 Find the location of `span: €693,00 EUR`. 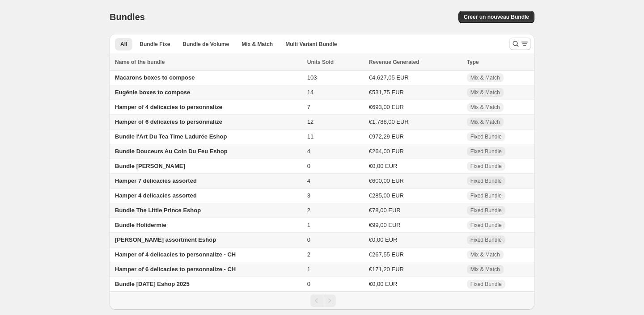

span: €693,00 EUR is located at coordinates (387, 107).